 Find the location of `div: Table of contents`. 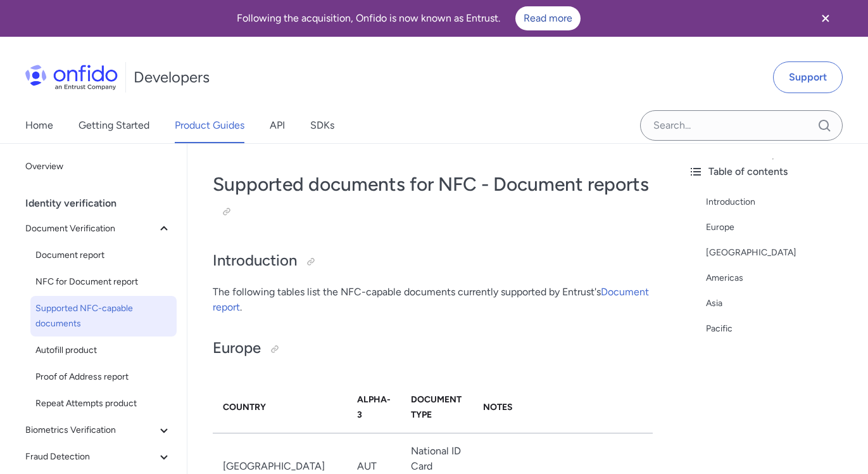

div: Table of contents is located at coordinates (772, 172).